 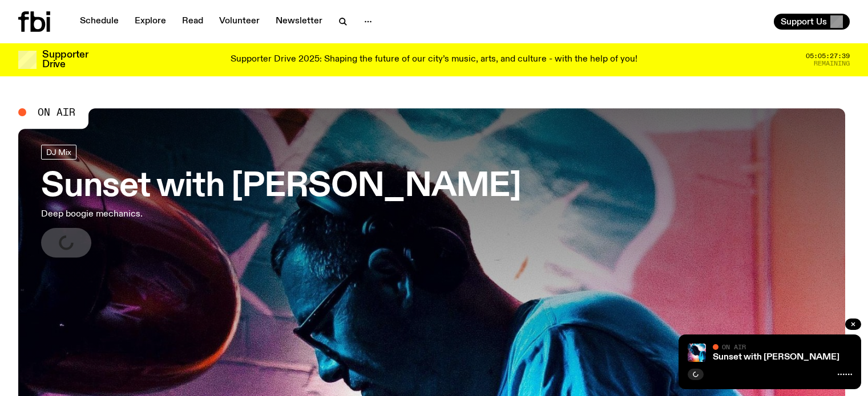 What do you see at coordinates (150, 22) in the screenshot?
I see `a: Explore` at bounding box center [150, 22].